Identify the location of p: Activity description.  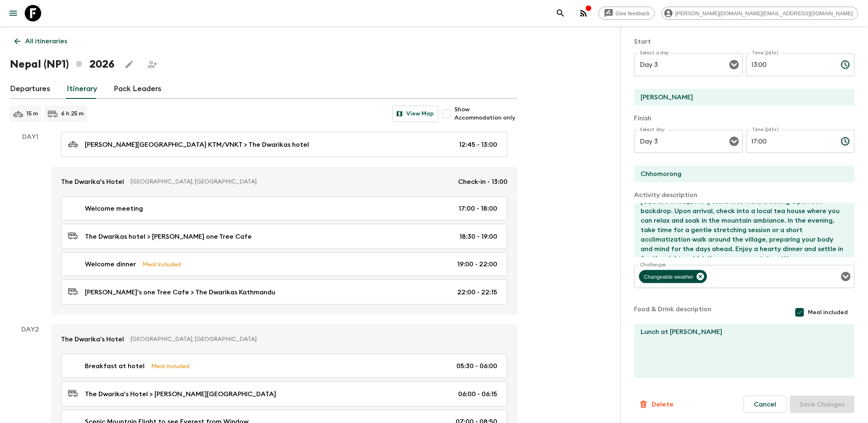
(745, 195).